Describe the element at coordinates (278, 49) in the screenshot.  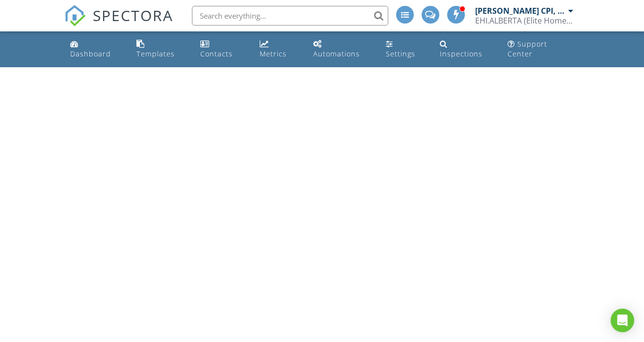
I see `a: Metrics` at that location.